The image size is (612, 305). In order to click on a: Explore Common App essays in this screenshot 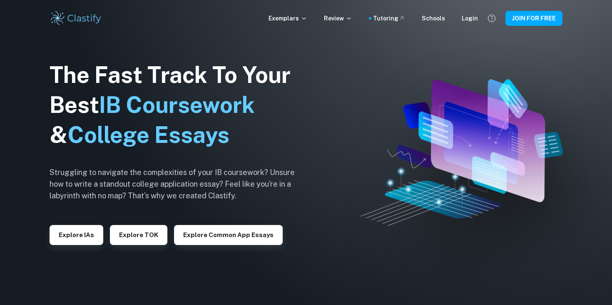, I will do `click(228, 234)`.